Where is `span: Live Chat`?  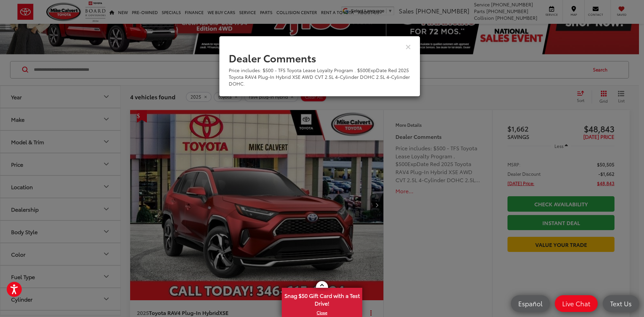
span: Live Chat is located at coordinates (576, 303).